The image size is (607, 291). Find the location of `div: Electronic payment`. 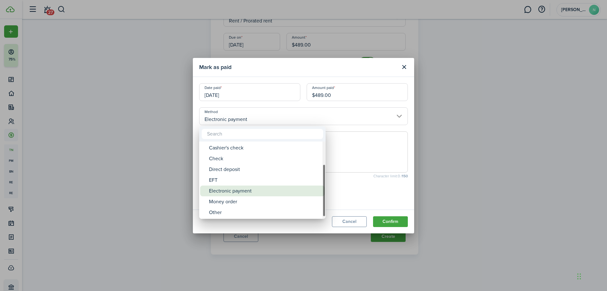

div: Electronic payment is located at coordinates (265, 191).